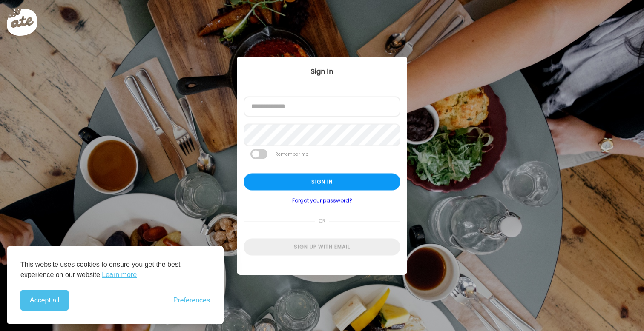 This screenshot has height=331, width=644. I want to click on label: Remember me, so click(292, 154).